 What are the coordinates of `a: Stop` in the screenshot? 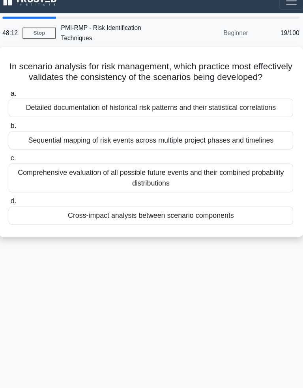 It's located at (51, 40).